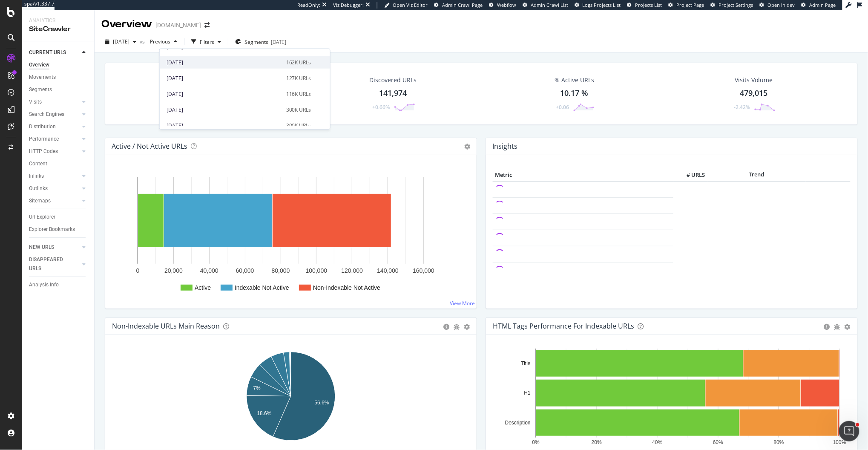  I want to click on div: ReadOnly:, so click(309, 5).